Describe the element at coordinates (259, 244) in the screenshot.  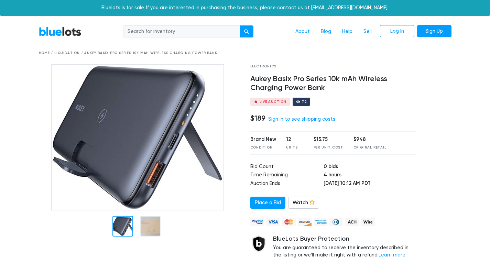
I see `img: buyer_protection_shield-3b65640a83011c7d3ede35a8e5a80bfdfaa6a97447f0071c1475b91a4b0b3d01.png` at that location.